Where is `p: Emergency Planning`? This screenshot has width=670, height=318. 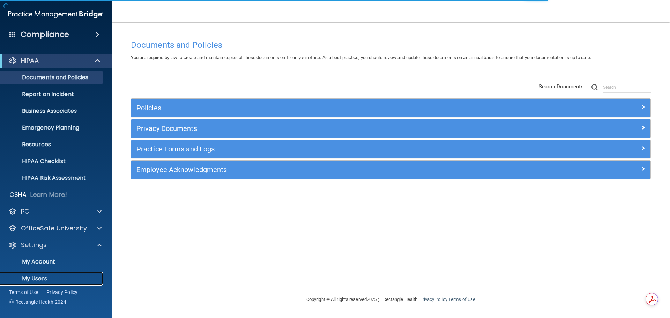 p: Emergency Planning is located at coordinates (52, 128).